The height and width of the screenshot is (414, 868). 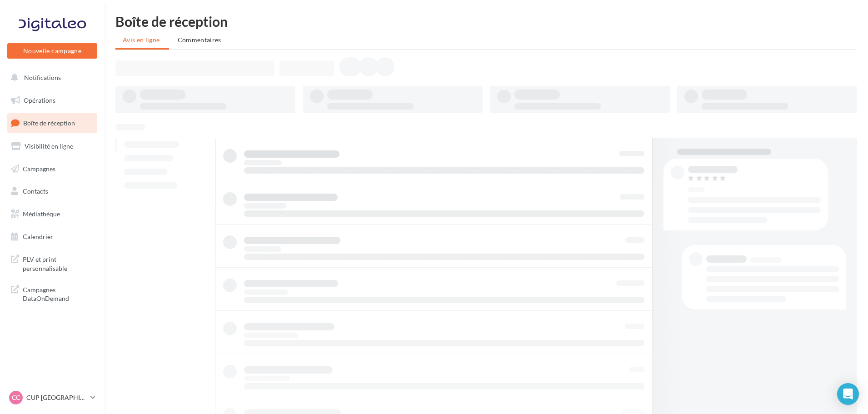 I want to click on a: Visibilité en ligne, so click(x=52, y=146).